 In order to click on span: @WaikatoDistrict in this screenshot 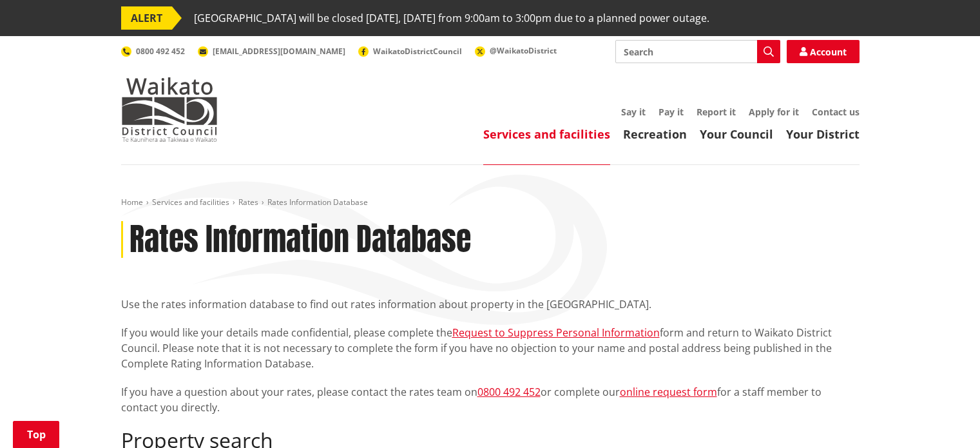, I will do `click(523, 51)`.